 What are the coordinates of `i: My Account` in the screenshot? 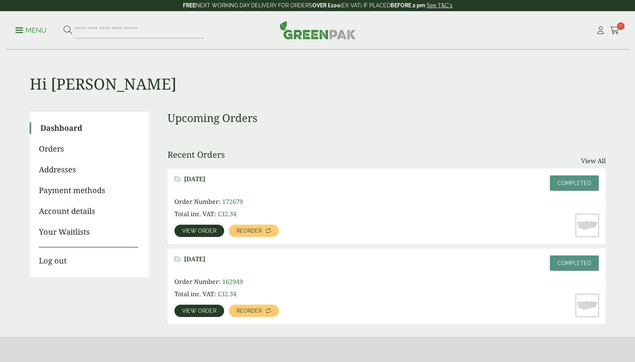 It's located at (600, 30).